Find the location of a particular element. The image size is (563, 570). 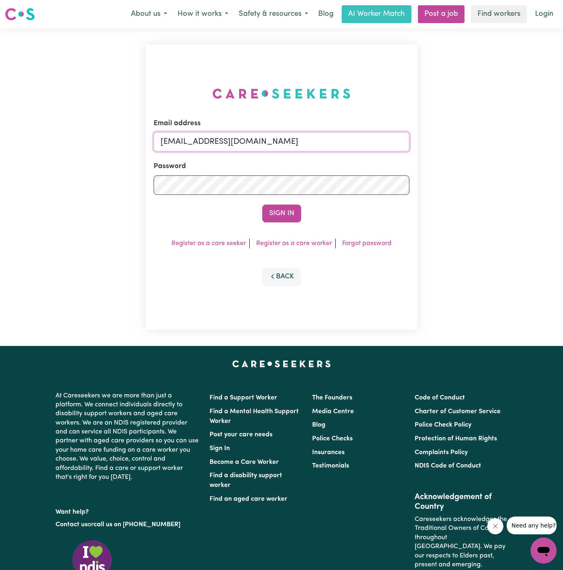

label: Email address is located at coordinates (177, 124).